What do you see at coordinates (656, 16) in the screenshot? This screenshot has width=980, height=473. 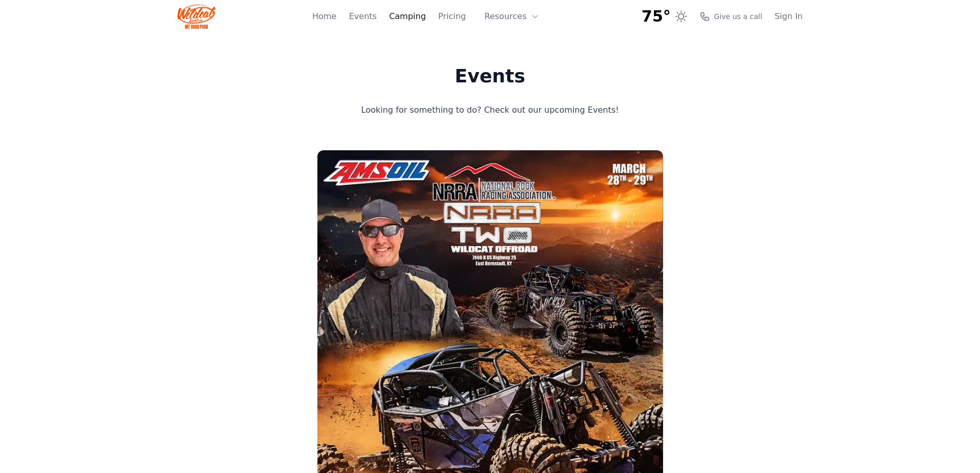 I see `span: 75°` at bounding box center [656, 16].